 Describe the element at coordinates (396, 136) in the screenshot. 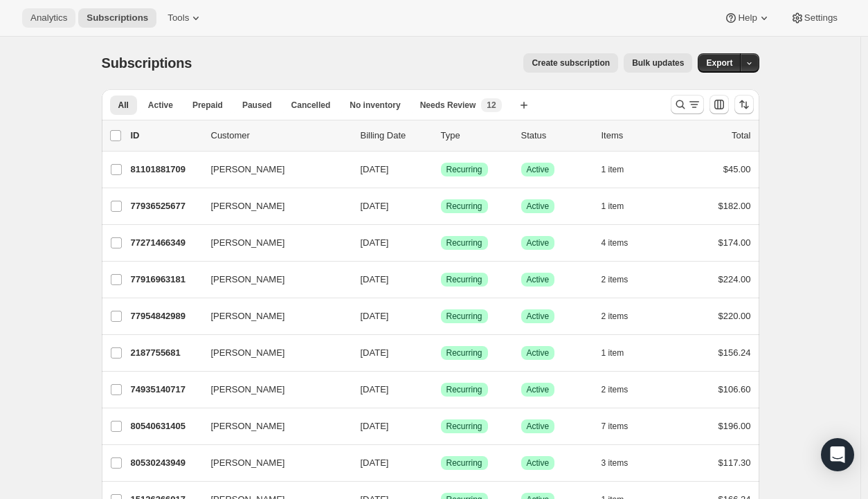

I see `p: Billing Date` at that location.